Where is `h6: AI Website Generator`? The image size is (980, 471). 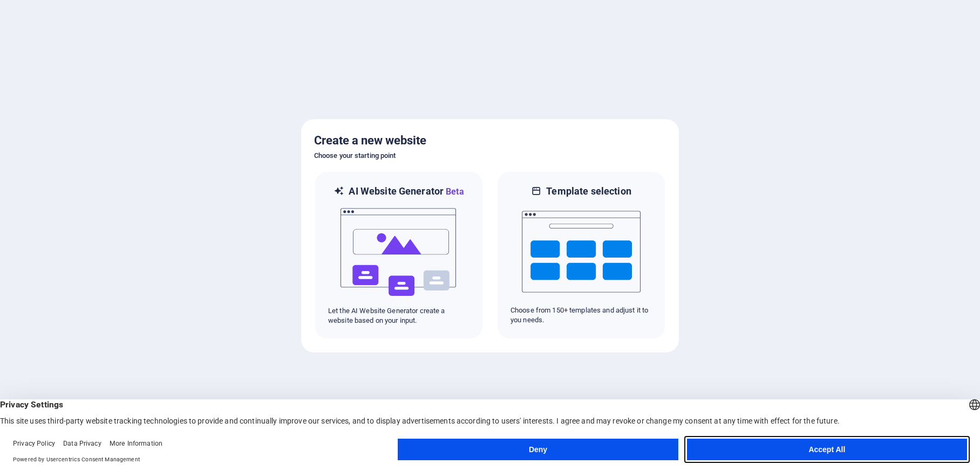
h6: AI Website Generator is located at coordinates (405, 191).